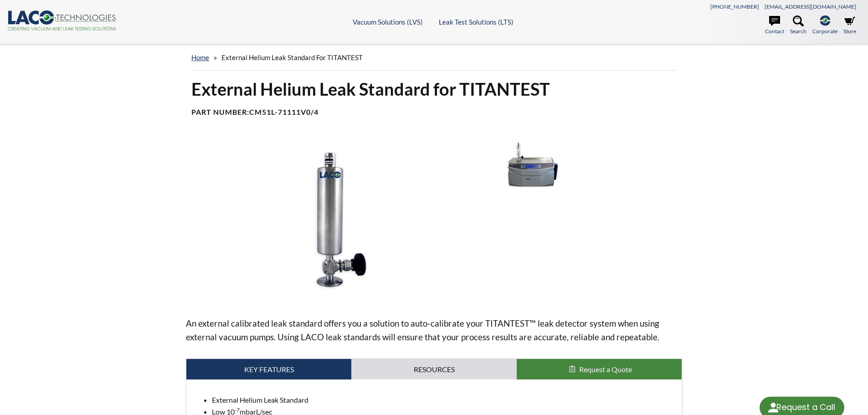 The height and width of the screenshot is (415, 868). Describe the element at coordinates (434, 330) in the screenshot. I see `p: An external calibrated leak standard offers you a solution to auto-calibrate your TITANTEST™ leak...` at that location.